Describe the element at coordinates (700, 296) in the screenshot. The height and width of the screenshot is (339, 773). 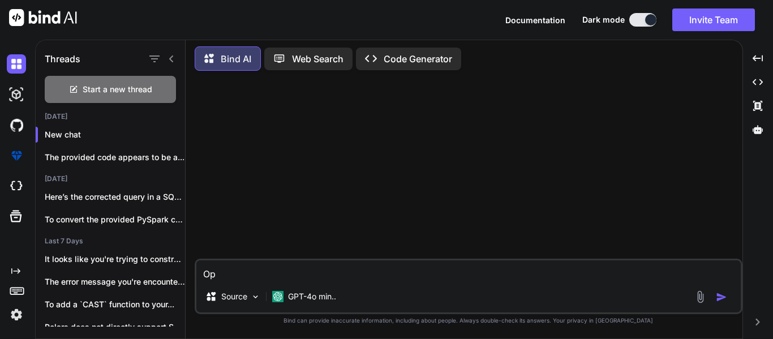
I see `img: attachment` at that location.